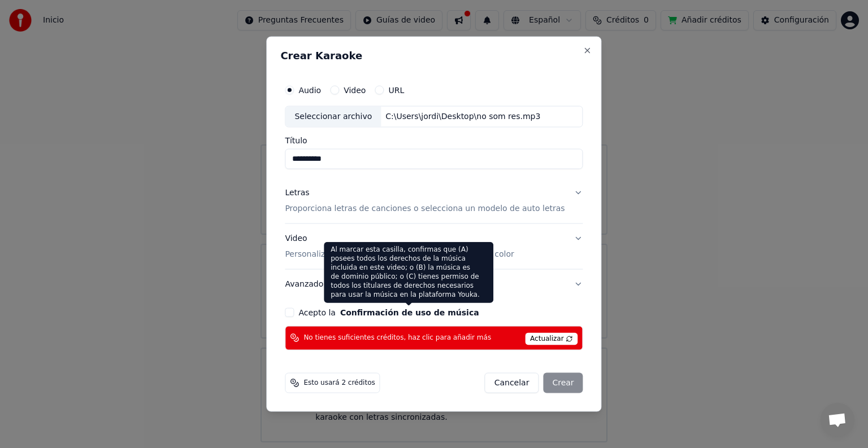 This screenshot has height=448, width=868. What do you see at coordinates (333, 117) in the screenshot?
I see `div: Seleccionar archivo` at bounding box center [333, 117].